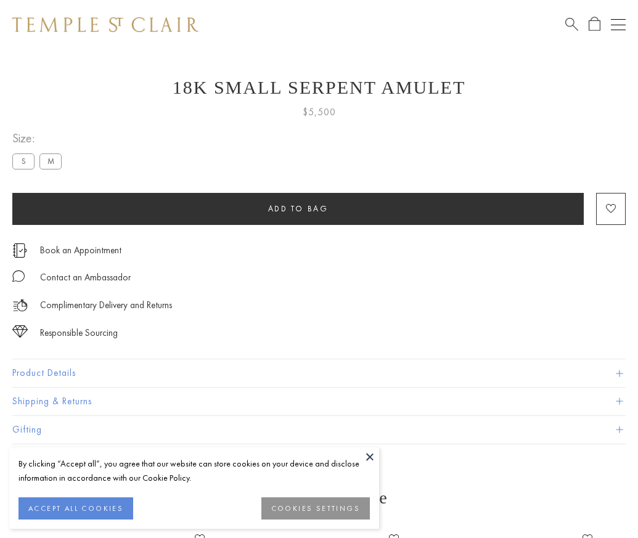 Image resolution: width=638 pixels, height=538 pixels. What do you see at coordinates (319, 112) in the screenshot?
I see `span: $5,500` at bounding box center [319, 112].